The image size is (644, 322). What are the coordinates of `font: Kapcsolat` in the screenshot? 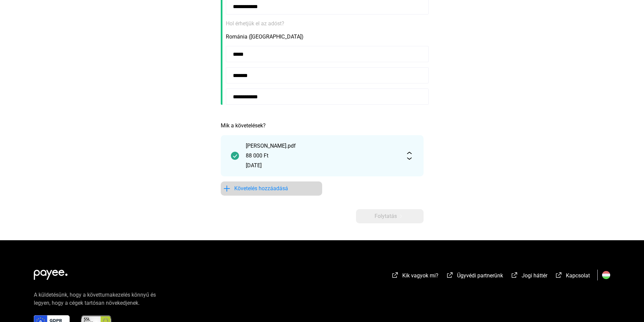 It's located at (578, 275).